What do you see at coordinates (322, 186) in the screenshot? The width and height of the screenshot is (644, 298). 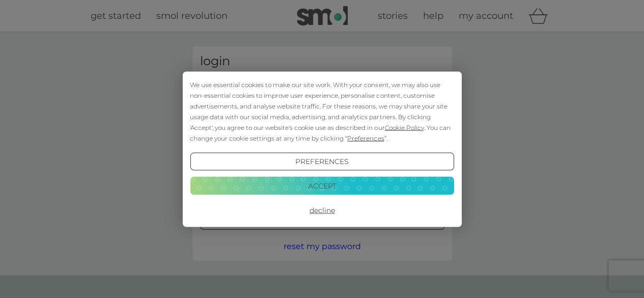 I see `button: Accept` at bounding box center [322, 186].